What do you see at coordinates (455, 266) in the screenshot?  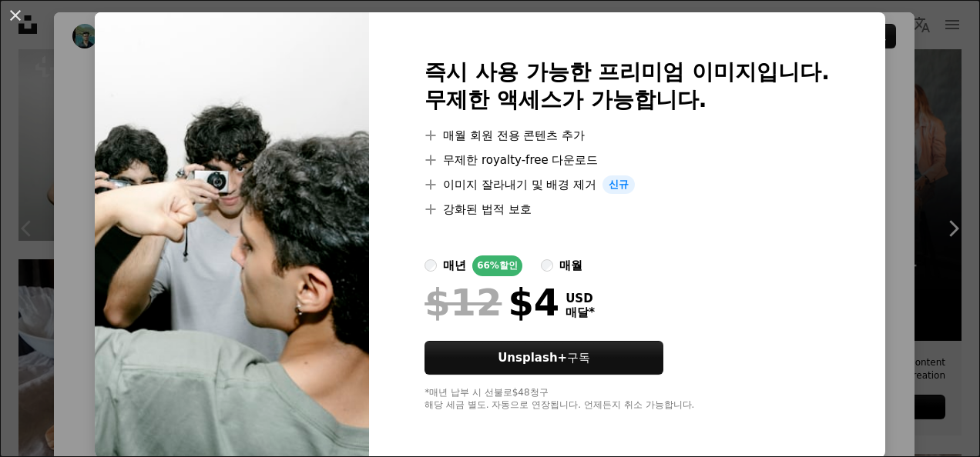 I see `div: 매년` at bounding box center [455, 266].